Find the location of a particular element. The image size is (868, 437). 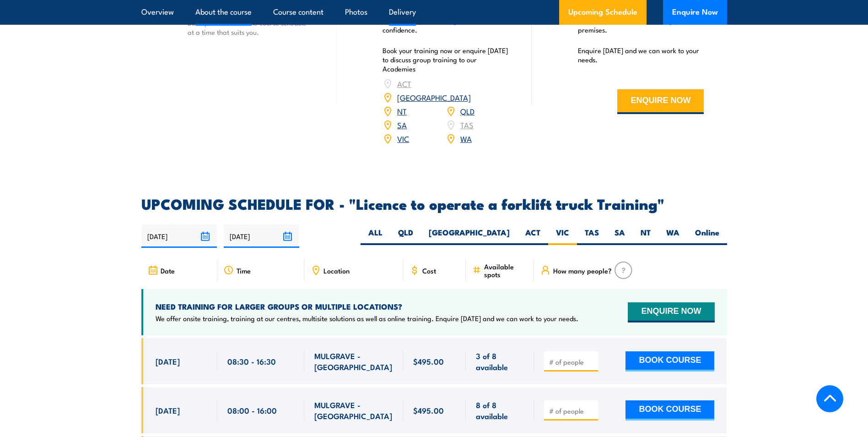

input: To date is located at coordinates (261, 235).